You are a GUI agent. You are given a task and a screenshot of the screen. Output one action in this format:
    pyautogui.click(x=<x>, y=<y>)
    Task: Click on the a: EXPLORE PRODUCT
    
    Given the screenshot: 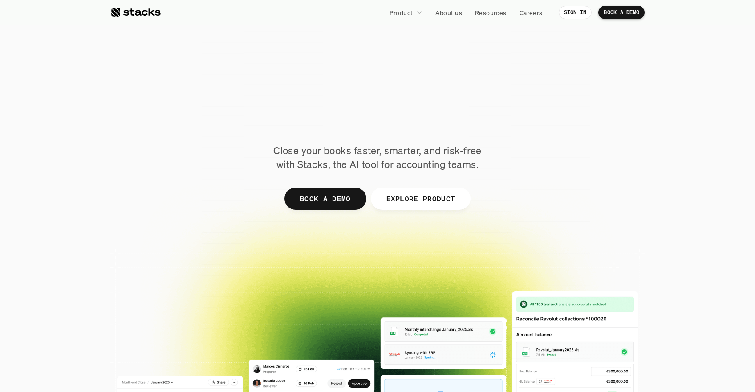 What is the action you would take?
    pyautogui.click(x=420, y=199)
    